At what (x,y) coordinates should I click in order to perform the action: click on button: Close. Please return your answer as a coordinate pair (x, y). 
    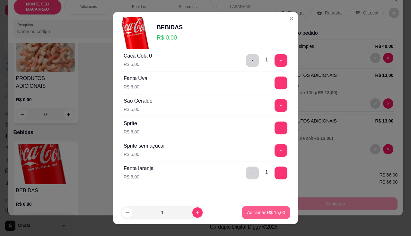
    Looking at the image, I should click on (292, 18).